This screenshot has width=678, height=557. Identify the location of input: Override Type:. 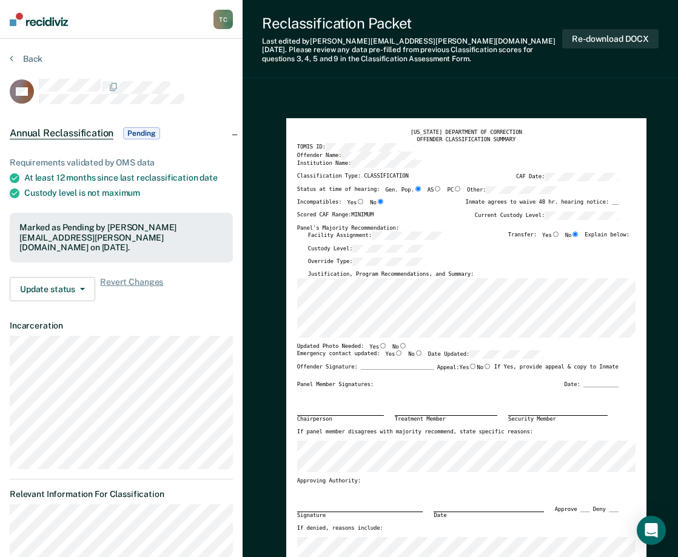
(389, 262).